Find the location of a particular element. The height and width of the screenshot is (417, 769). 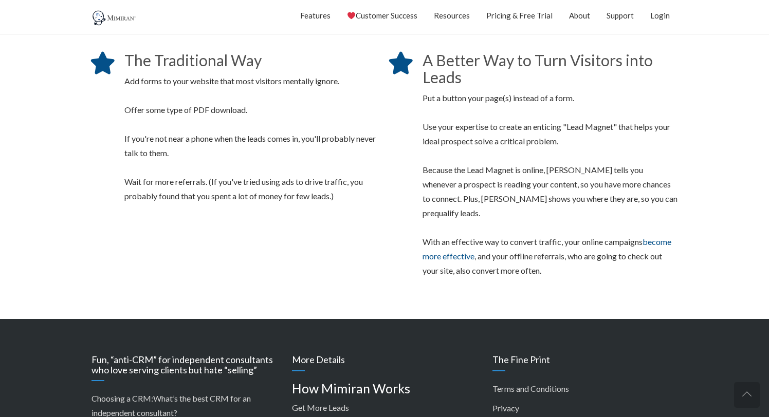

h3: The Fine Print is located at coordinates (585, 363).